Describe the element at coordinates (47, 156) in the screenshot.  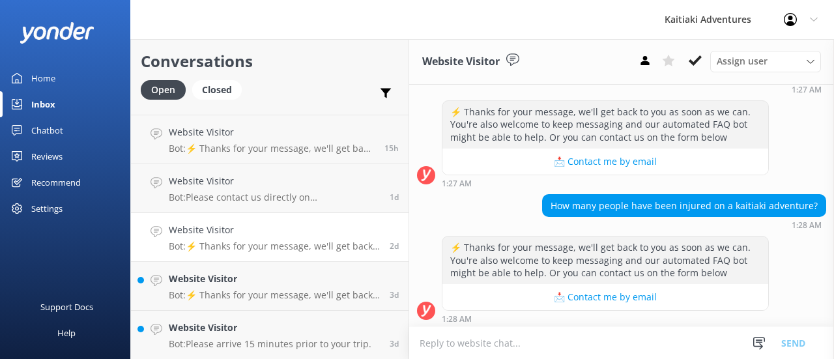
I see `div: Reviews` at that location.